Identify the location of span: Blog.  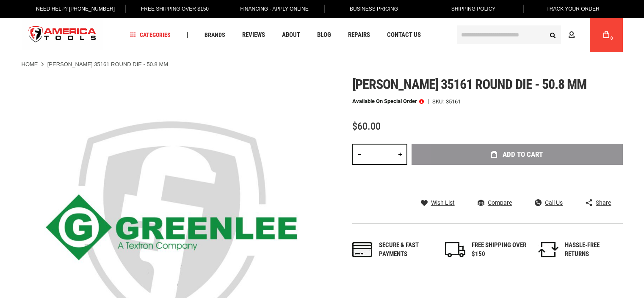
(324, 35).